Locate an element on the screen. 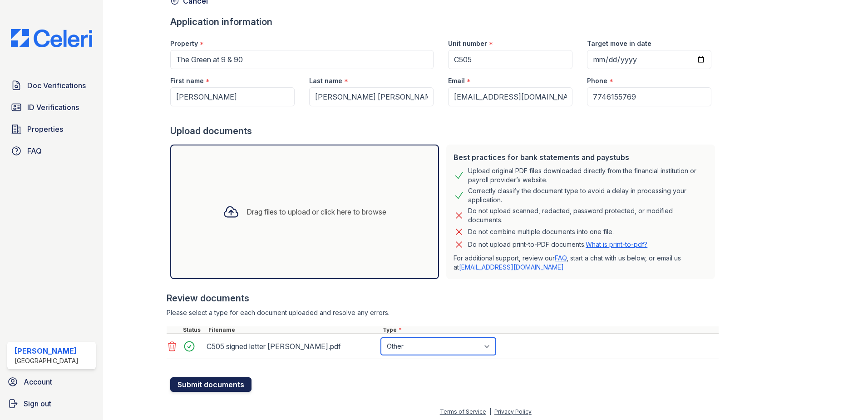  a: Privacy Policy is located at coordinates (513, 411).